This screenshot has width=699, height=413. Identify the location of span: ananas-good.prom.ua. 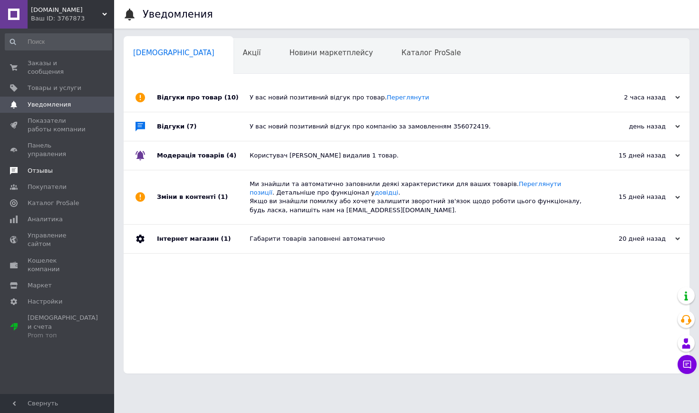
(67, 10).